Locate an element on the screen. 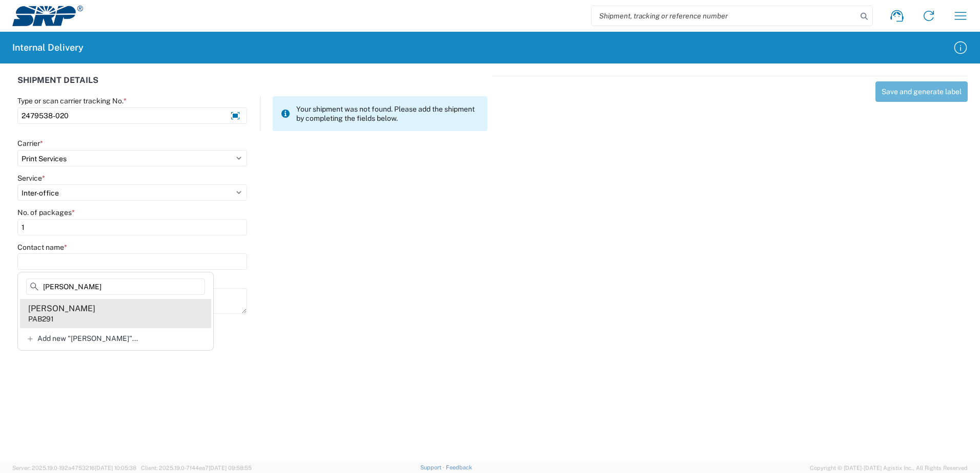 The height and width of the screenshot is (473, 980). a: Feedback is located at coordinates (459, 467).